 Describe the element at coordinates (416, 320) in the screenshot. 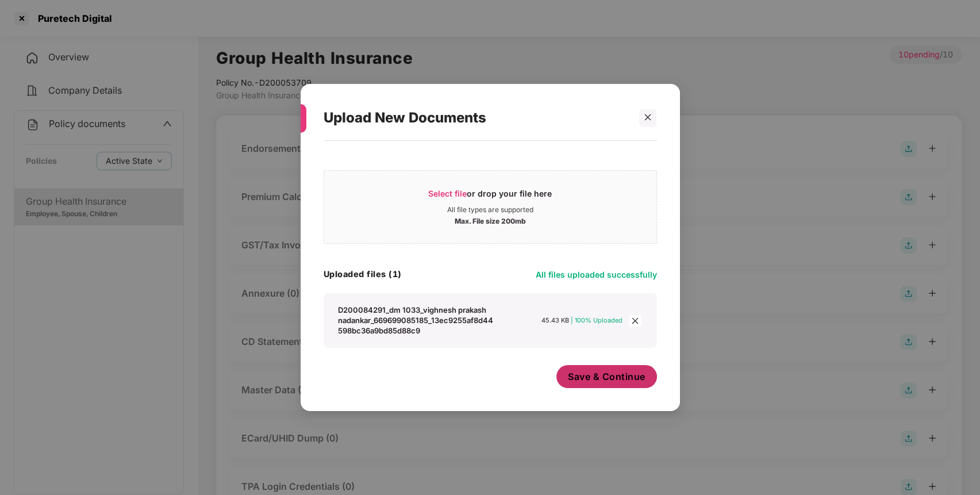

I see `div: D200084291_dm 1033_vighnesh prakash nadankar_669699085185_13ec9255af8d44598bc36a9bd85d88c9` at that location.